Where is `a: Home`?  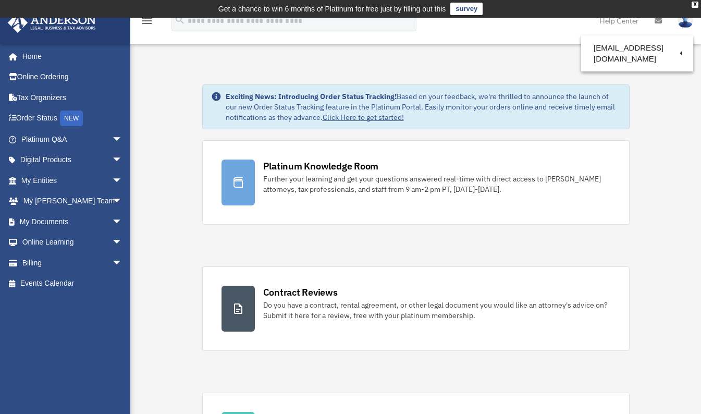
a: Home is located at coordinates (70, 56).